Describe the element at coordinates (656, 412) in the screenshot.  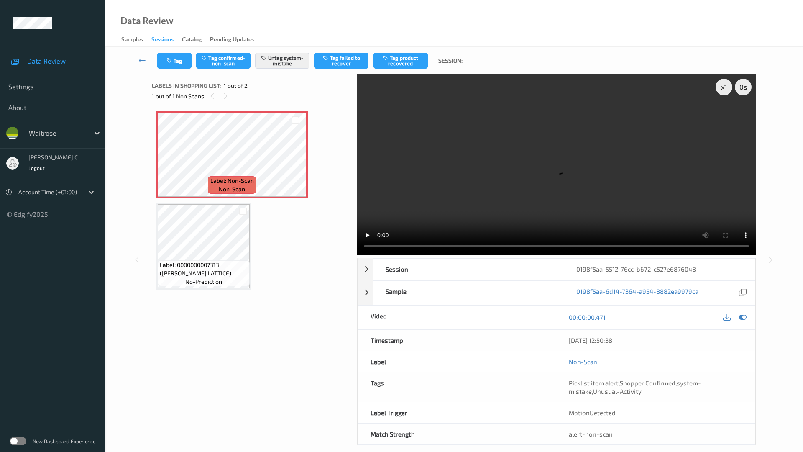
I see `div: MotionDetected` at that location.